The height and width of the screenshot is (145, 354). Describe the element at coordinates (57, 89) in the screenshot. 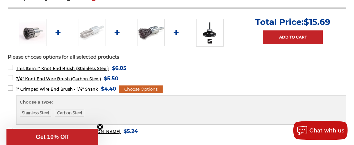

I see `span: 1" Crimped Wire End Brush - 1/4" Shank` at that location.